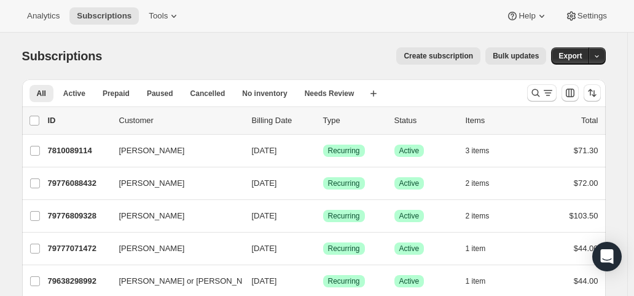 Image resolution: width=634 pixels, height=296 pixels. What do you see at coordinates (283, 120) in the screenshot?
I see `p: Billing Date` at bounding box center [283, 120].